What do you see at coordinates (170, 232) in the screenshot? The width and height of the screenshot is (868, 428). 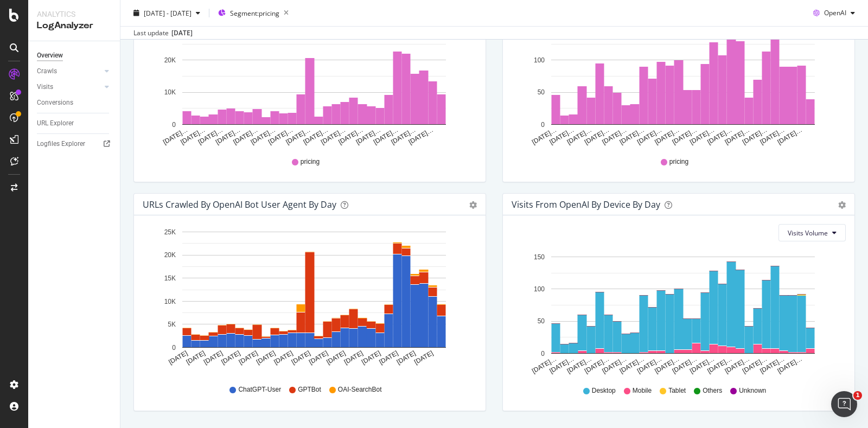 I see `text: 25K` at bounding box center [170, 232].